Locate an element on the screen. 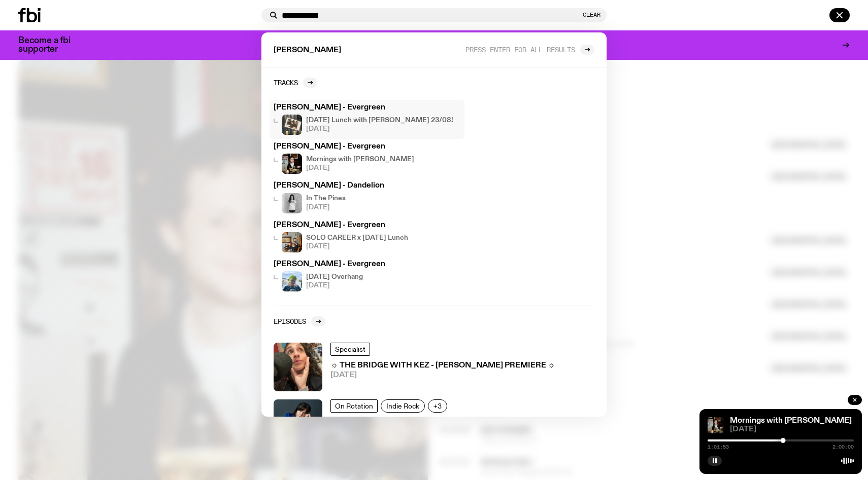 The width and height of the screenshot is (868, 480). span: 2:00:00 is located at coordinates (843, 448).